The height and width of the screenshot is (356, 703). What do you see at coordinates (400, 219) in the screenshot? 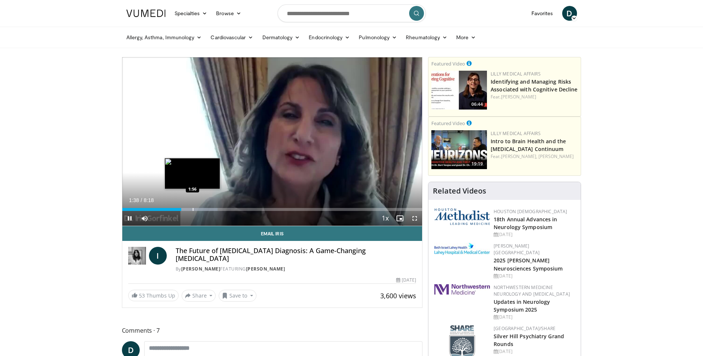
I see `button: Enable picture-in-picture mode` at bounding box center [400, 219].